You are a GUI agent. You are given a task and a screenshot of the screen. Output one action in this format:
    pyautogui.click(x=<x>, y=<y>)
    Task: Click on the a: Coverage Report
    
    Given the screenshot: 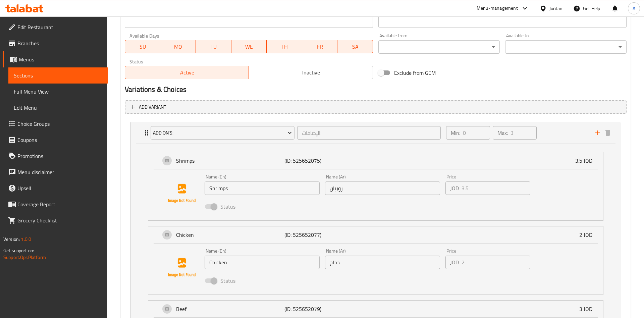 What is the action you would take?
    pyautogui.click(x=55, y=204)
    